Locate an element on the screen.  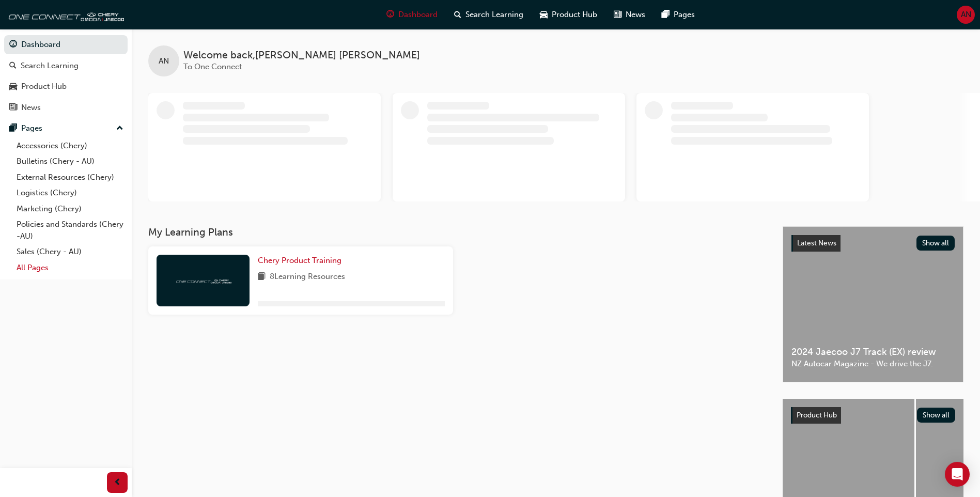
span: up-icon is located at coordinates (120, 129).